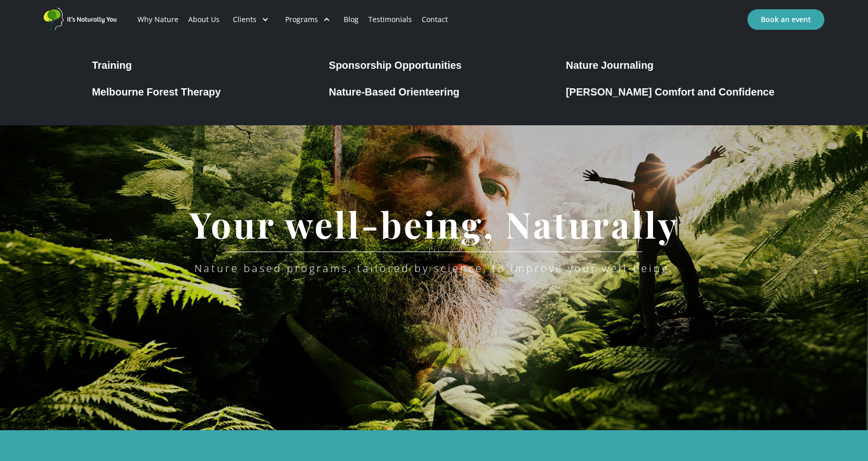 The height and width of the screenshot is (461, 868). What do you see at coordinates (395, 65) in the screenshot?
I see `div: Sponsorship Opportunities` at bounding box center [395, 65].